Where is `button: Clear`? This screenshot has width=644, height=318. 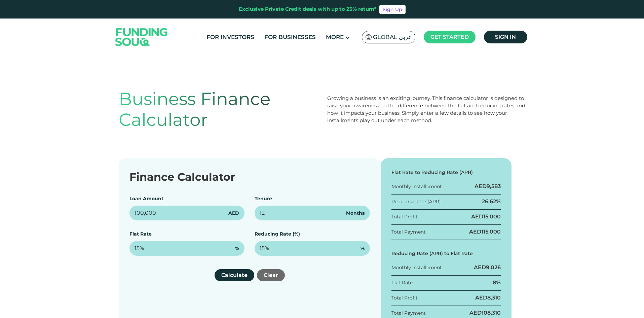
button: Clear is located at coordinates (271, 275).